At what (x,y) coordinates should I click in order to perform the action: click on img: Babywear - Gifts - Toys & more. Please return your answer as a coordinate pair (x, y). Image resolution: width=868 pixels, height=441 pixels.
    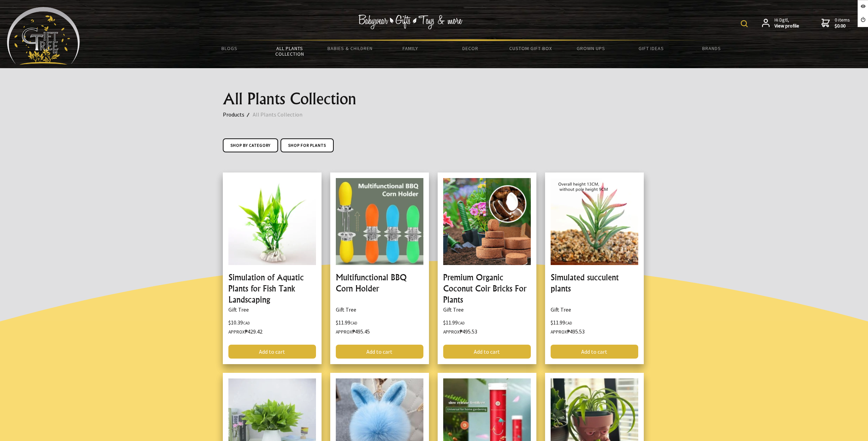
    Looking at the image, I should click on (410, 22).